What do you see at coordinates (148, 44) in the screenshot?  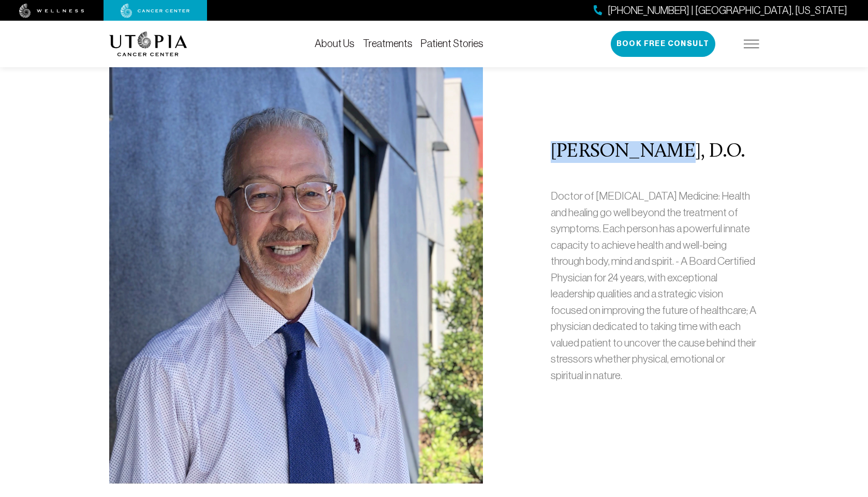 I see `img: logo` at bounding box center [148, 44].